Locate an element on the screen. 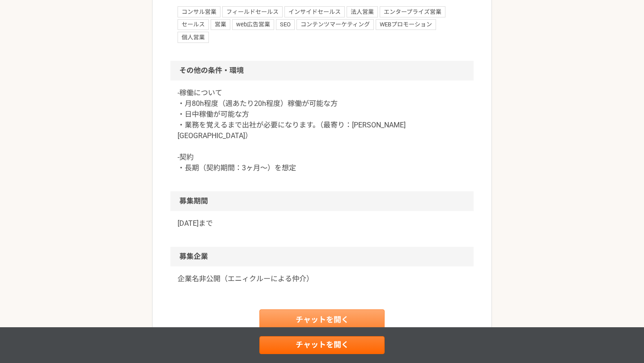 This screenshot has height=363, width=644. span: フィールドセールス is located at coordinates (252, 12).